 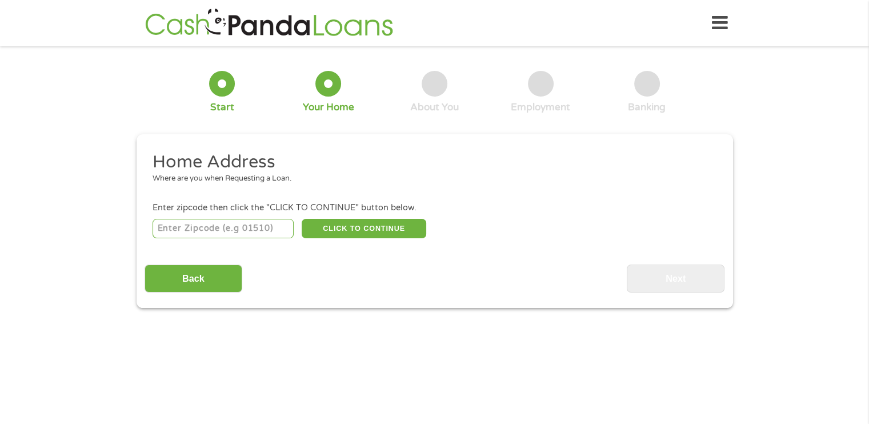 What do you see at coordinates (675, 278) in the screenshot?
I see `input: Next` at bounding box center [675, 278].